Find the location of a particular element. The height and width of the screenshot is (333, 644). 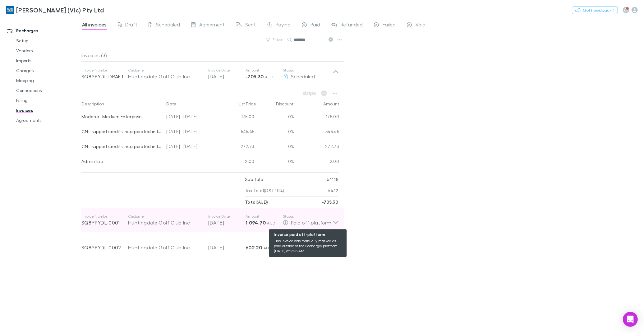

div: CN - support credits incorporated in the fees - Modano M48379 is located at coordinates (121, 146).